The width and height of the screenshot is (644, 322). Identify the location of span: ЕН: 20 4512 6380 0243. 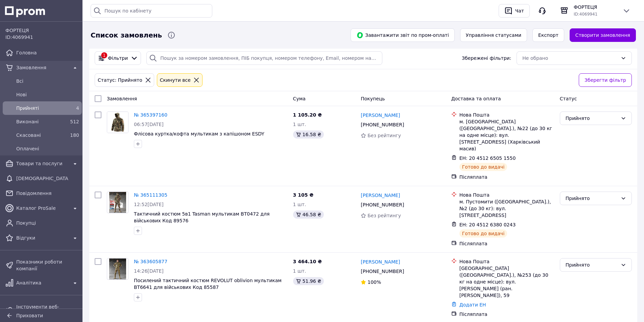
(488, 225).